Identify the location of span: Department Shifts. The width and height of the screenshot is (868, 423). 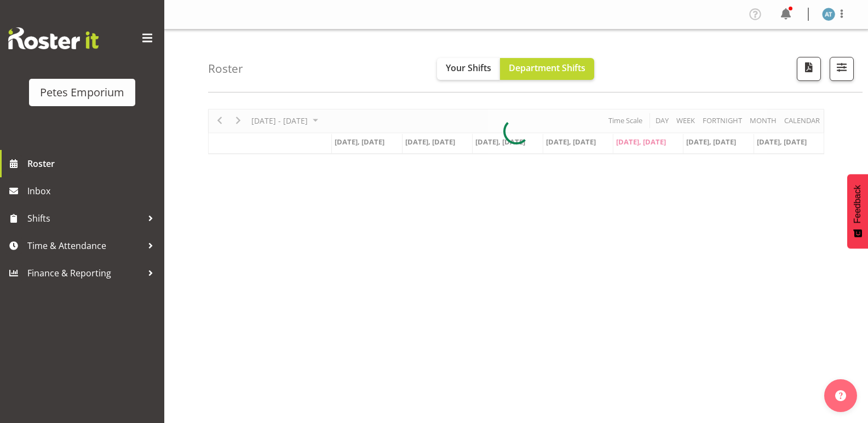
(547, 68).